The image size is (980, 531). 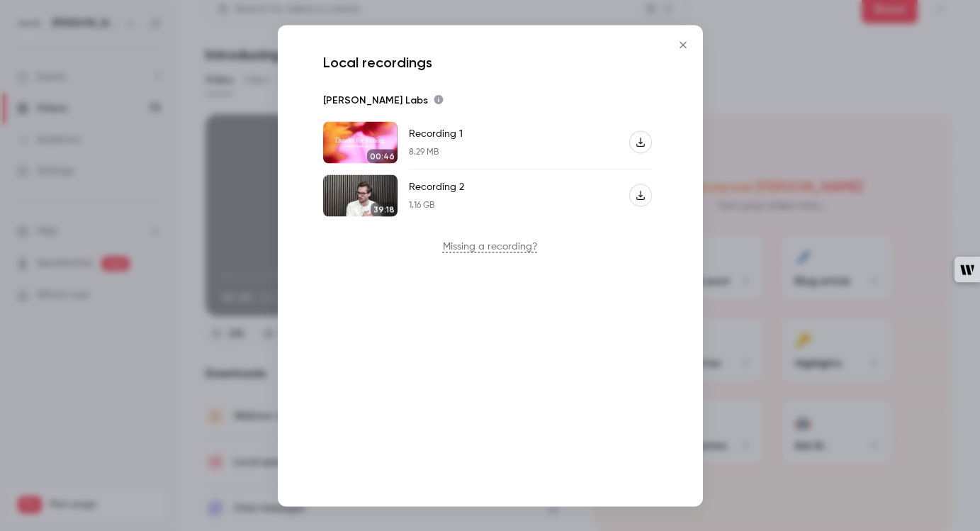 What do you see at coordinates (436, 153) in the screenshot?
I see `div: 8.29 MB` at bounding box center [436, 153].